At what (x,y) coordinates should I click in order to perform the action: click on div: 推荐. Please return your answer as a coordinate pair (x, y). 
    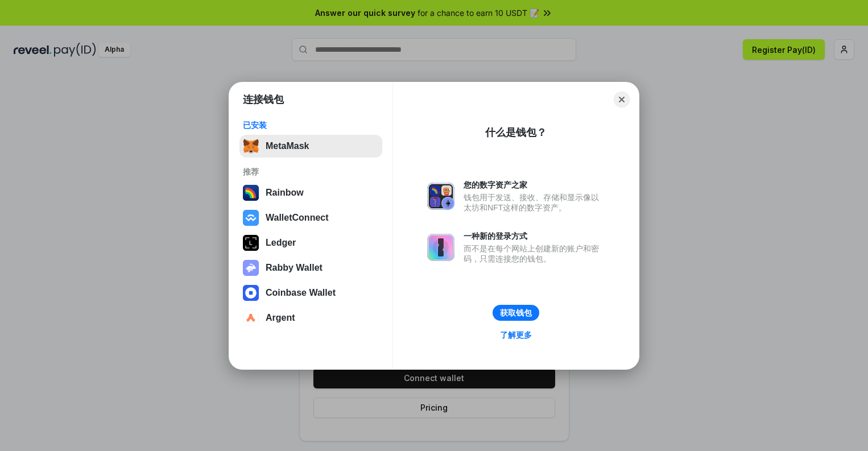
    Looking at the image, I should click on (310, 172).